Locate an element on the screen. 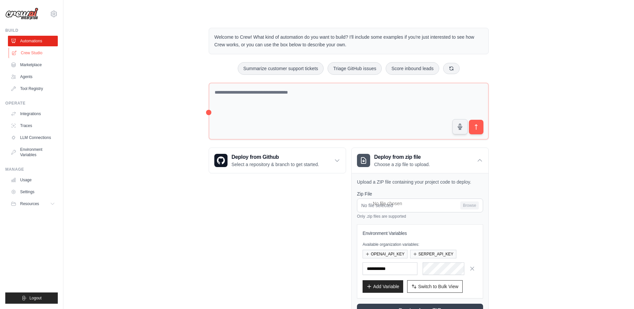  a: Marketplace is located at coordinates (33, 65).